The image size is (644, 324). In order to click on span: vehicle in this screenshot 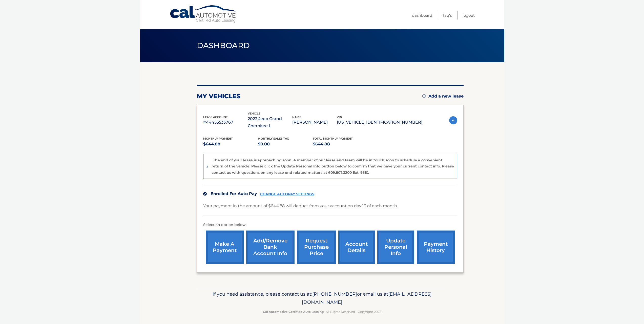, I will do `click(254, 113)`.